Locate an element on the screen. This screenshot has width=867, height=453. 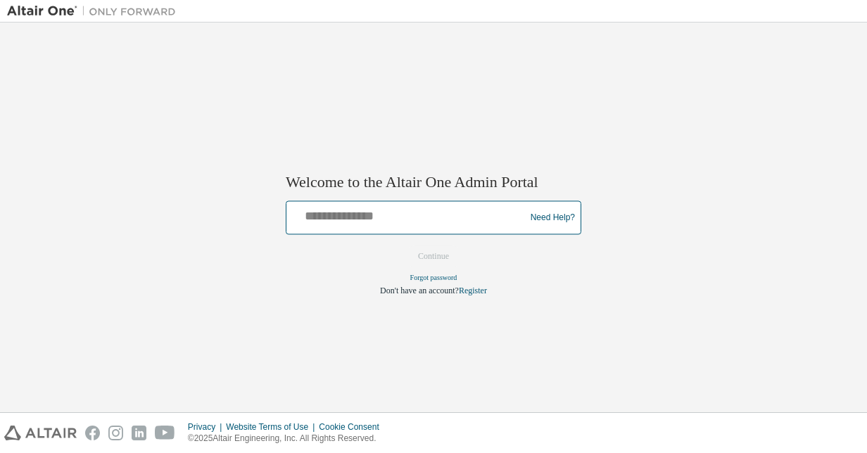
img: youtube.svg is located at coordinates (165, 433).